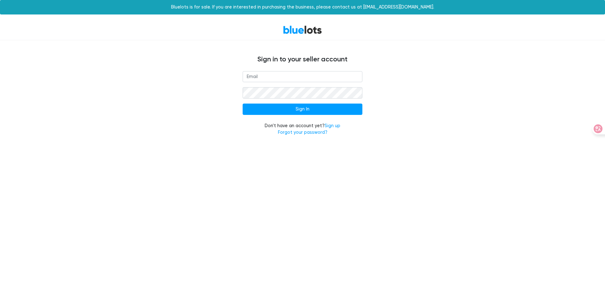  Describe the element at coordinates (333, 126) in the screenshot. I see `a: Sign up` at that location.